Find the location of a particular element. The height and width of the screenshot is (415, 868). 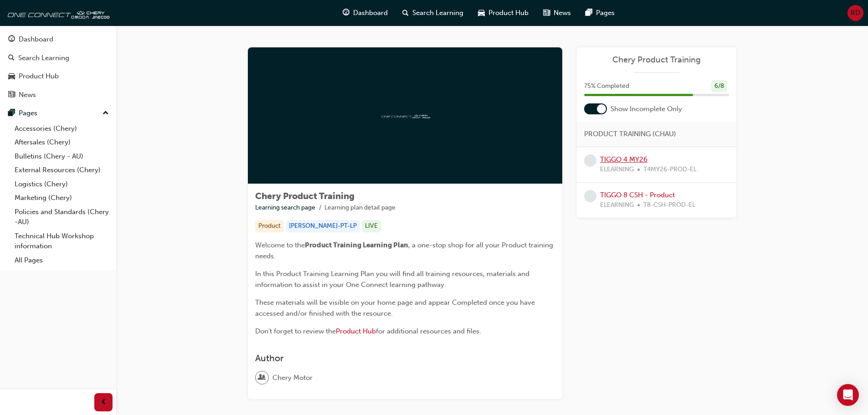

a: Dashboard is located at coordinates (58, 39).